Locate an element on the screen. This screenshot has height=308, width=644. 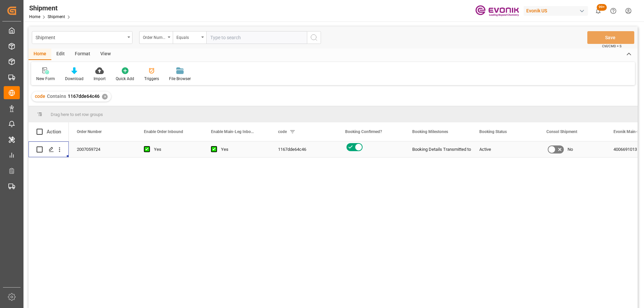
div: Download is located at coordinates (74, 79).